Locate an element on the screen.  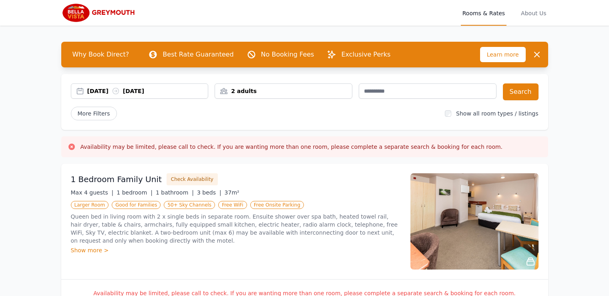
span: Learn more is located at coordinates (503, 54).